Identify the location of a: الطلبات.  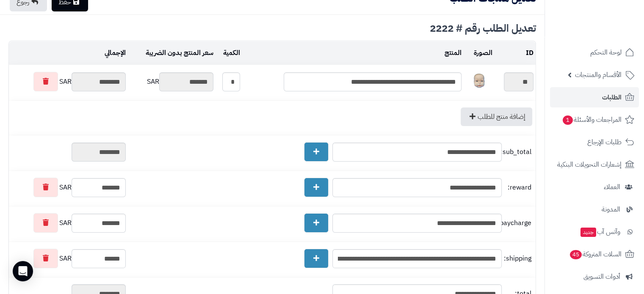
(594, 97).